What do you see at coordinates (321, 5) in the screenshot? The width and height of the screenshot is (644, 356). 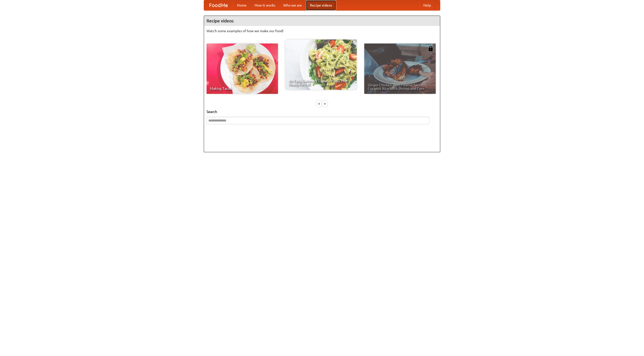 I see `a: Recipe videos` at bounding box center [321, 5].